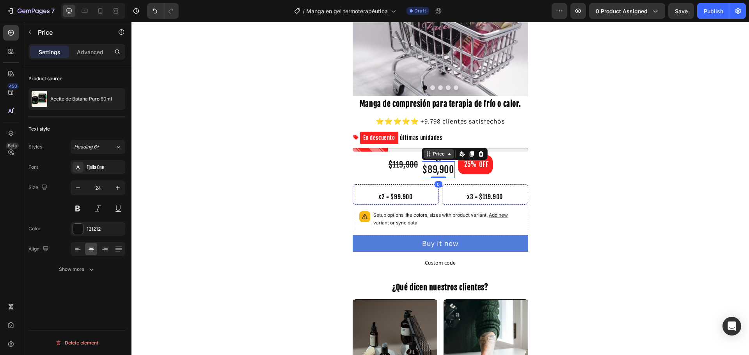 This screenshot has width=749, height=355. What do you see at coordinates (308, 99) in the screenshot?
I see `span: ⭐⭐⭐⭐⭐ +9.798 clientes satisfechos` at bounding box center [308, 99].